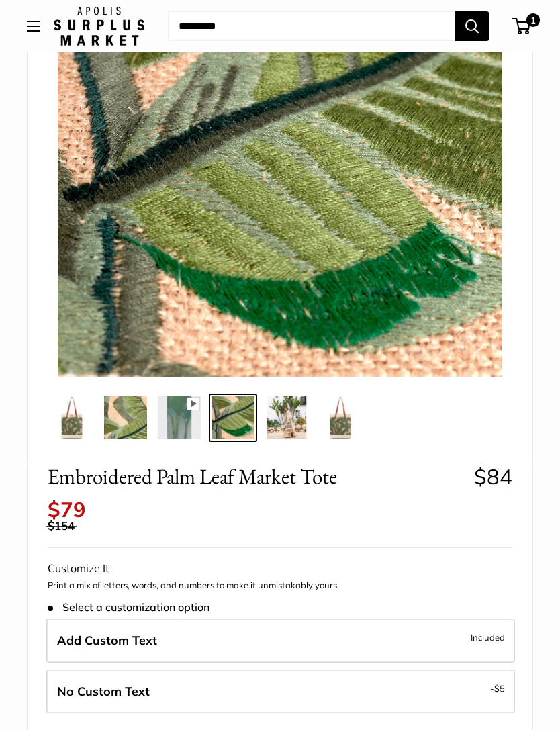  What do you see at coordinates (33, 26) in the screenshot?
I see `button: Open menu` at bounding box center [33, 26].